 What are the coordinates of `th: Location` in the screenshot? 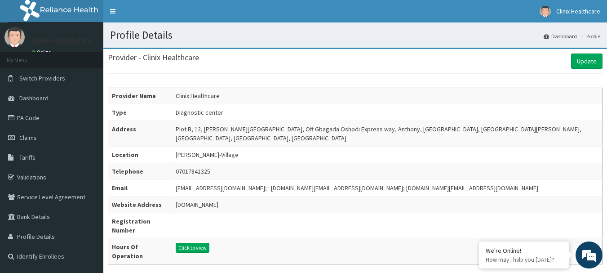 It's located at (140, 155).